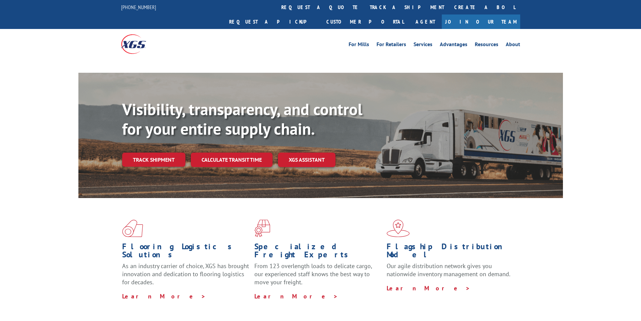 The width and height of the screenshot is (641, 321). Describe the element at coordinates (449, 270) in the screenshot. I see `span: Our agile distribution network gives you nationwide inventory management on demand.` at that location.